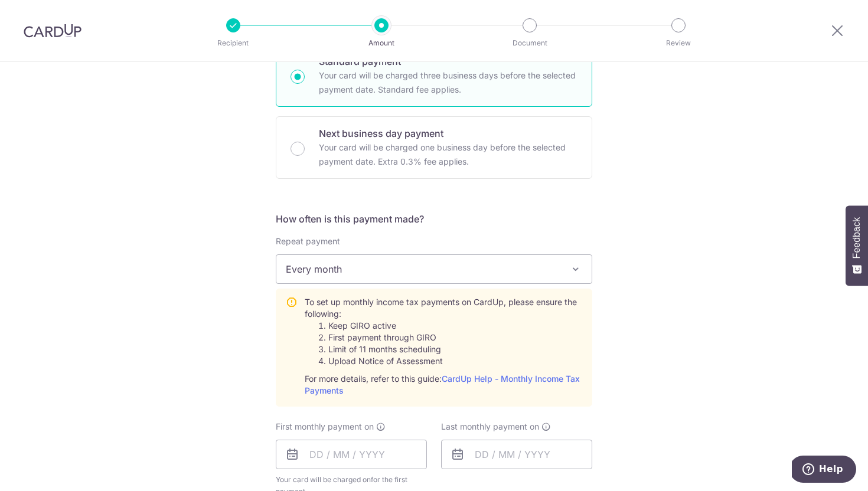 The width and height of the screenshot is (868, 491). Describe the element at coordinates (448, 155) in the screenshot. I see `p: Your card will be charged one business day before the selected payment date. Extra 0.3% fee applies.` at that location.